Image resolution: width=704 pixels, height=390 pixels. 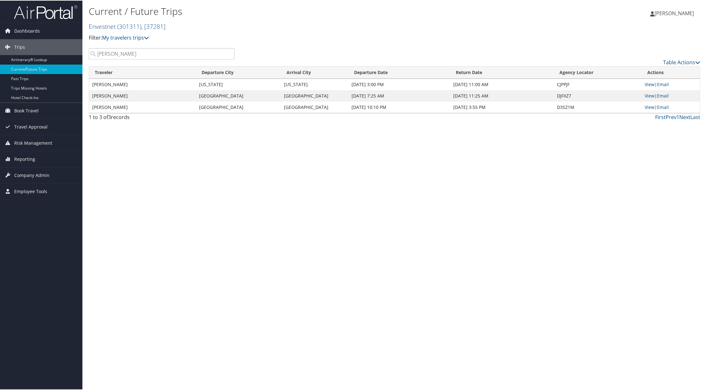 What do you see at coordinates (27, 30) in the screenshot?
I see `span: Dashboards` at bounding box center [27, 30].